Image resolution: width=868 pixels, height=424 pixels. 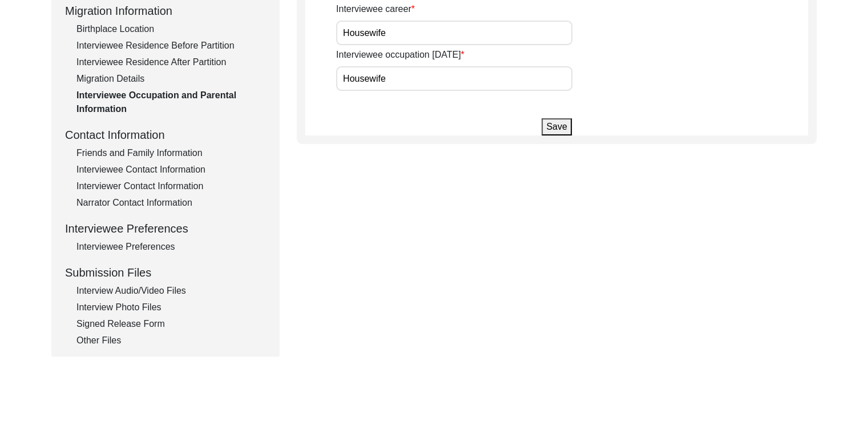 I want to click on div: Interviewee Residence Before Partition, so click(x=171, y=46).